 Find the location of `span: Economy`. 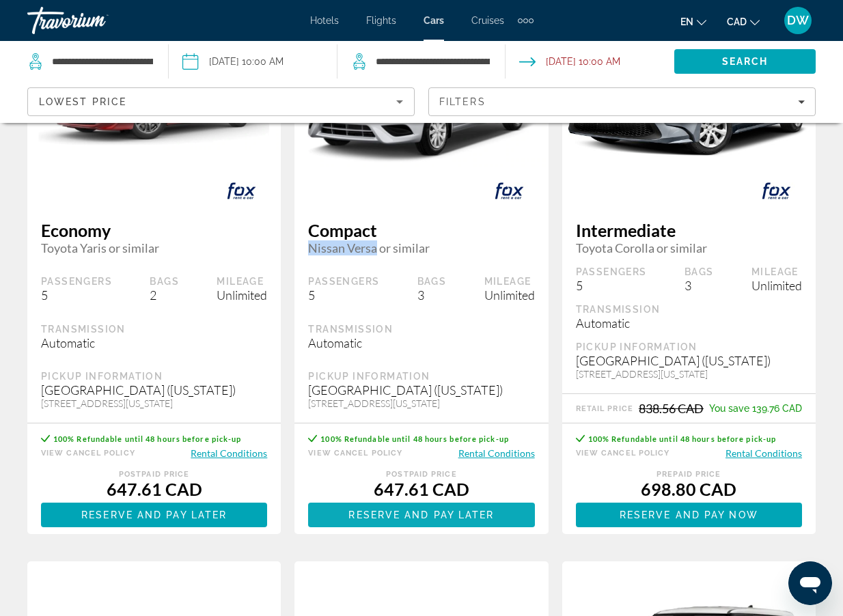

span: Economy is located at coordinates (154, 230).